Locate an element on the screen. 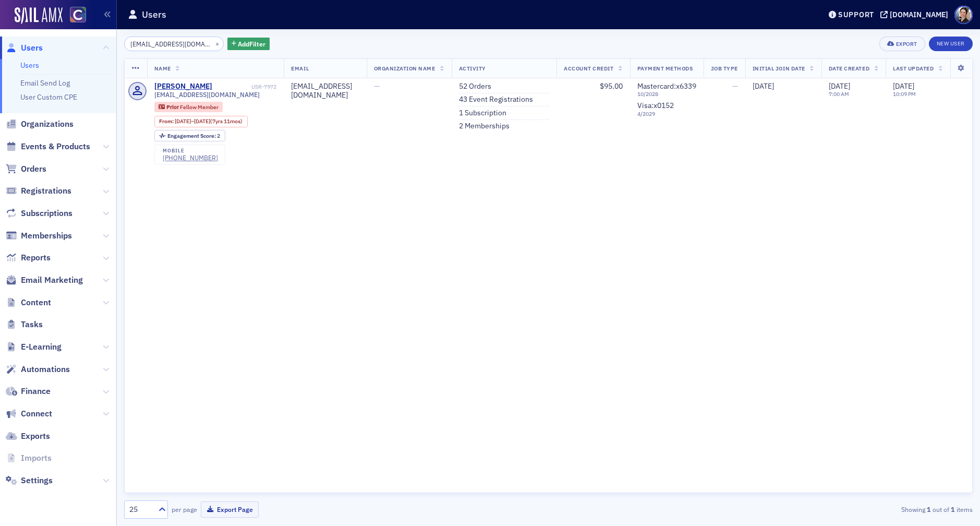  a: Connect is located at coordinates (28, 414).